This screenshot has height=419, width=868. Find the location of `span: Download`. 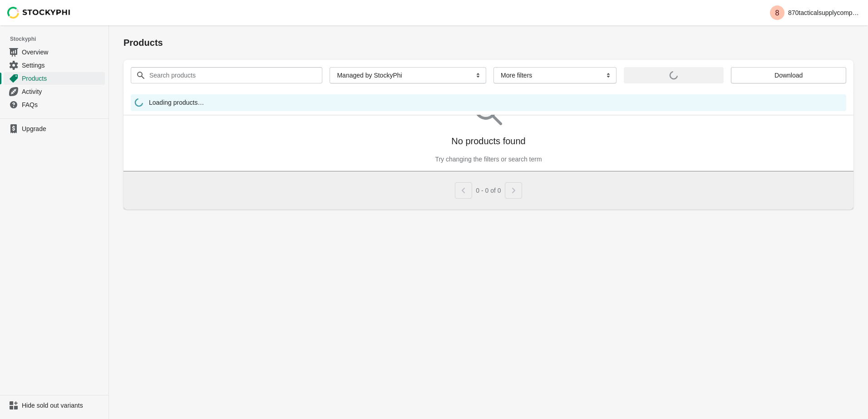

span: Download is located at coordinates (788, 75).